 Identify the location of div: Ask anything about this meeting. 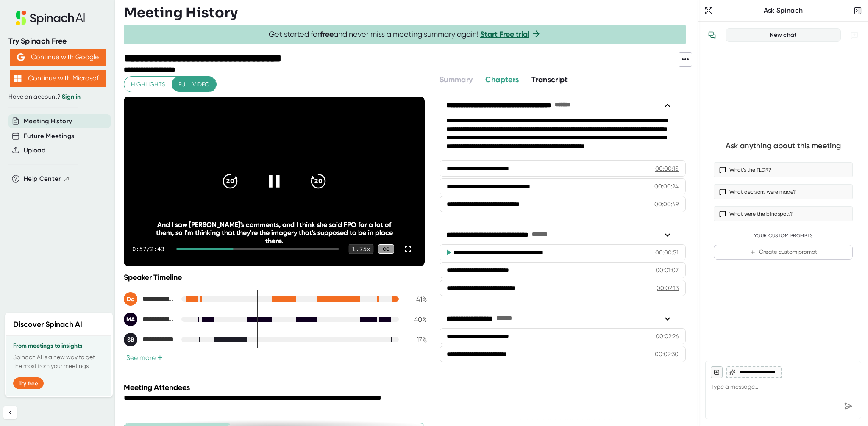
(783, 146).